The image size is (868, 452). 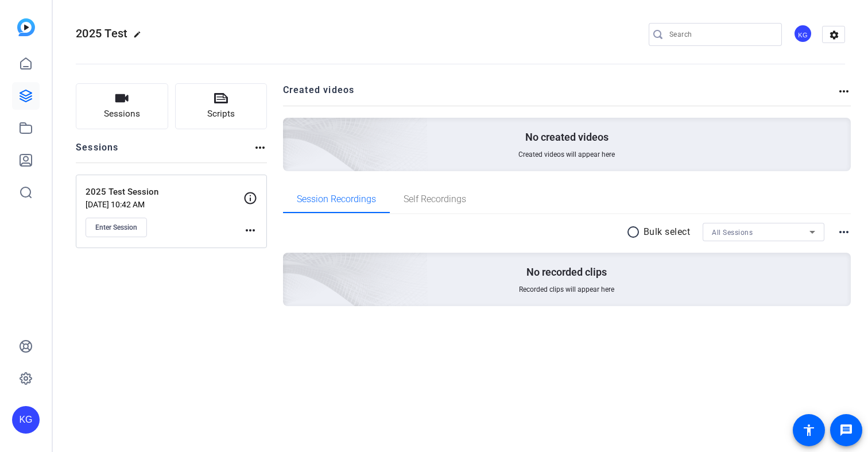 I want to click on span: Created videos will appear here, so click(x=567, y=155).